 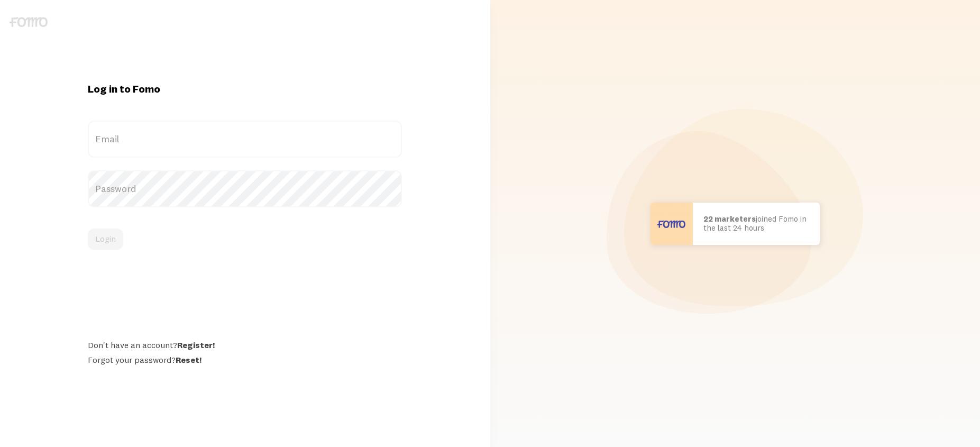 I want to click on img: User avatar, so click(x=672, y=224).